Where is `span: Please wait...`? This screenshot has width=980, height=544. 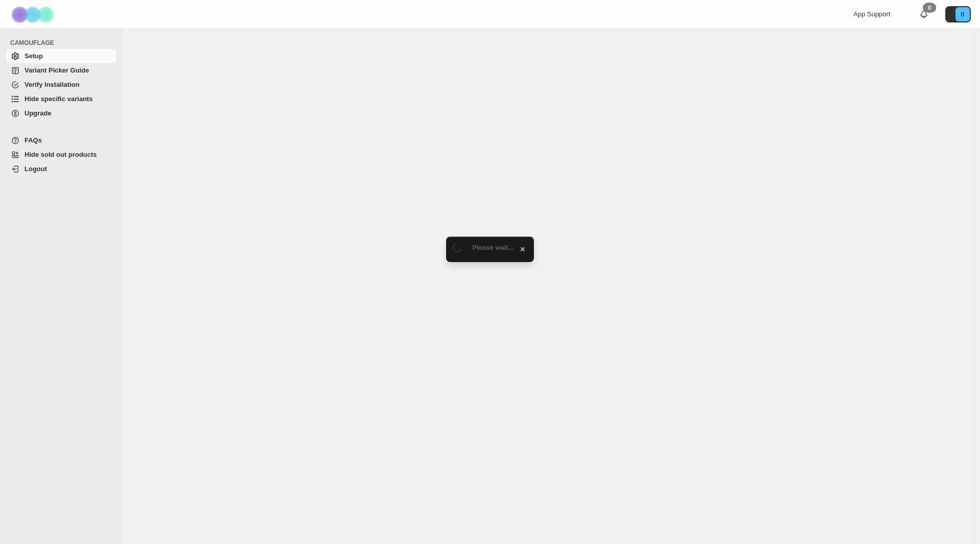
span: Please wait... is located at coordinates (493, 247).